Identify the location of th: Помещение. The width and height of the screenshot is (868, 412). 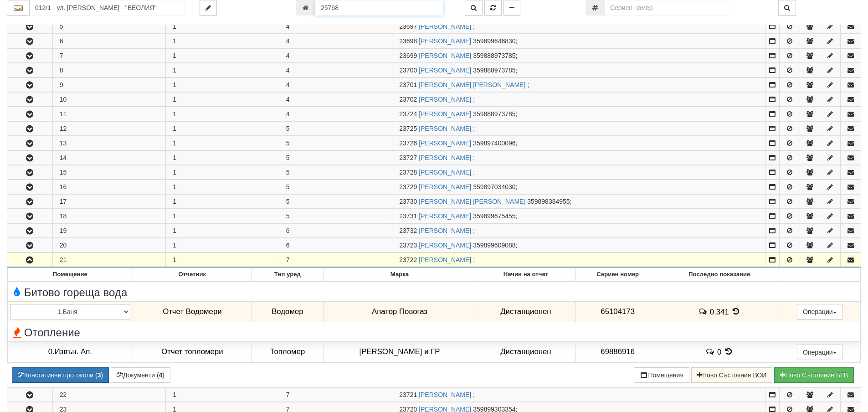
(70, 275).